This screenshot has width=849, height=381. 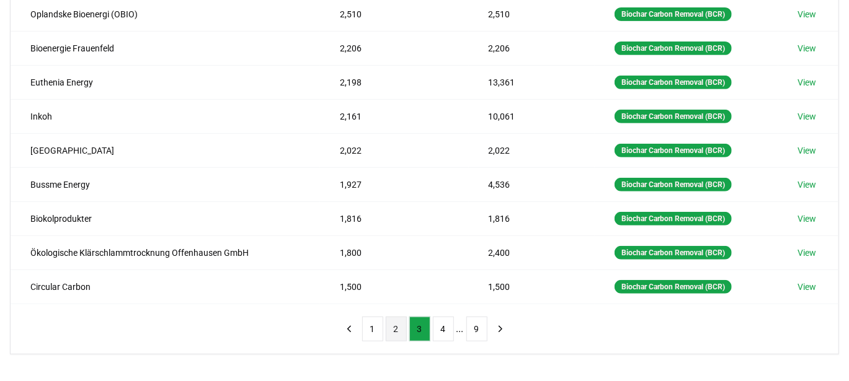 I want to click on td: 10,061, so click(x=532, y=116).